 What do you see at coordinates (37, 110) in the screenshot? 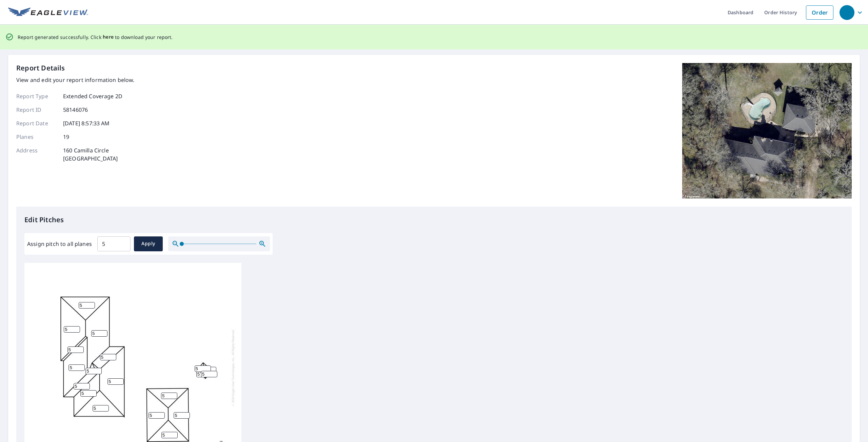
I see `p: Report ID` at bounding box center [37, 110].